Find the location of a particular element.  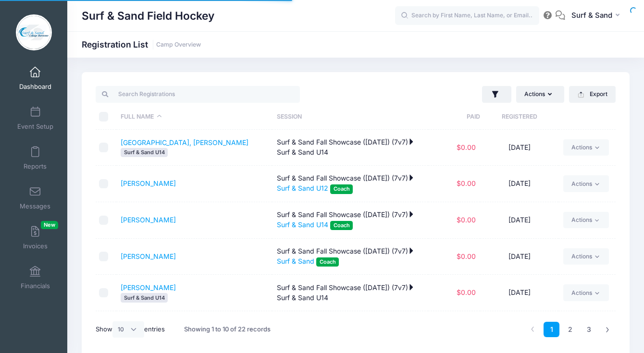

a: Financials is located at coordinates (35, 278).